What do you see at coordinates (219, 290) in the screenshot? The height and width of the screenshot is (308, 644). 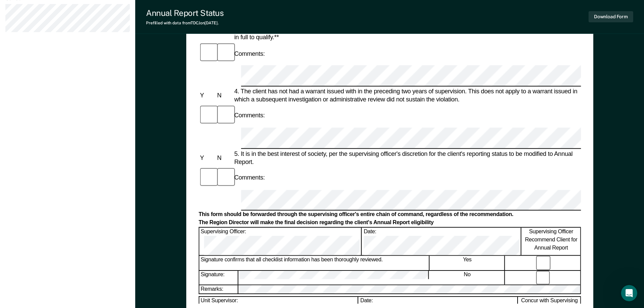 I see `div: Remarks:` at bounding box center [219, 290].